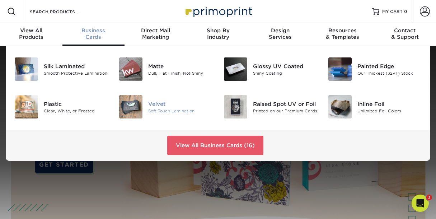  I want to click on div: Smooth Protective Lamination, so click(76, 73).